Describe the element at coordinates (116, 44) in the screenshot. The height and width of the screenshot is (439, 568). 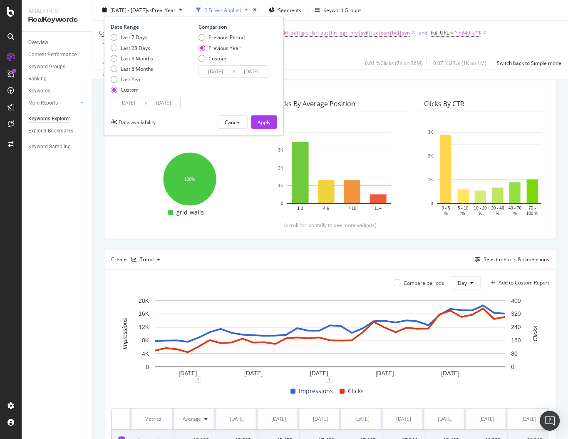
I see `button: Add Filter` at that location.